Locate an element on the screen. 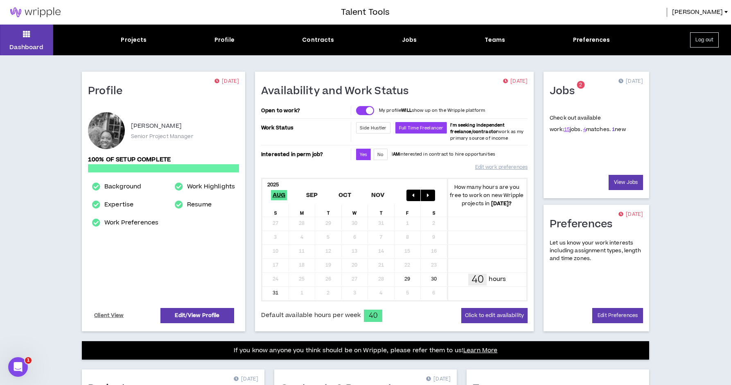 This screenshot has width=731, height=385. p: hours is located at coordinates (497, 279).